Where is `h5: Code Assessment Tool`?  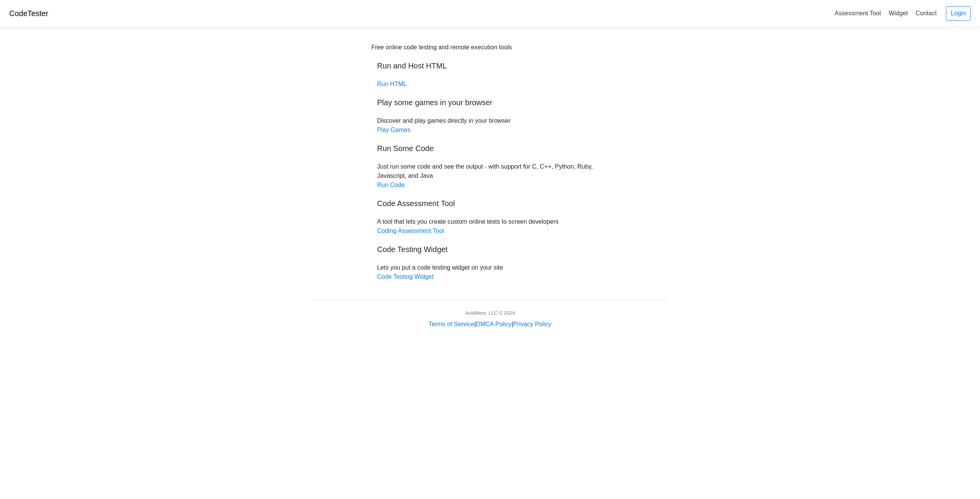
h5: Code Assessment Tool is located at coordinates (490, 203).